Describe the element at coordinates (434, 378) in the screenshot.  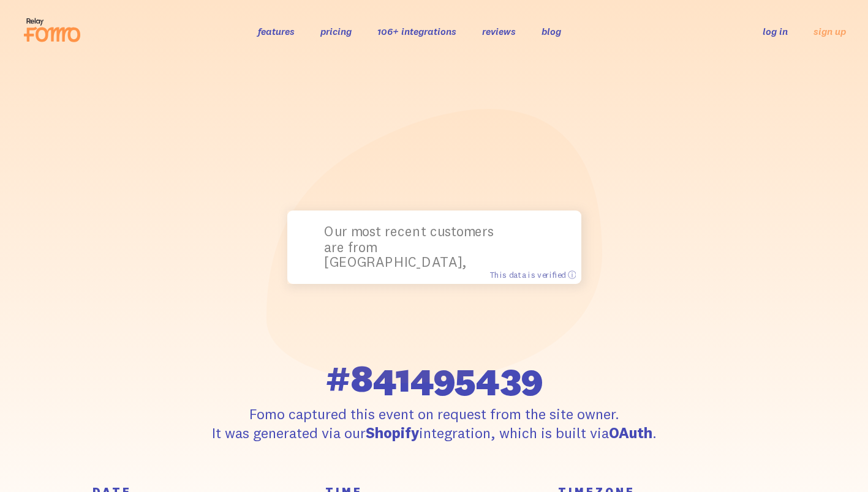
I see `span: #841495439` at that location.